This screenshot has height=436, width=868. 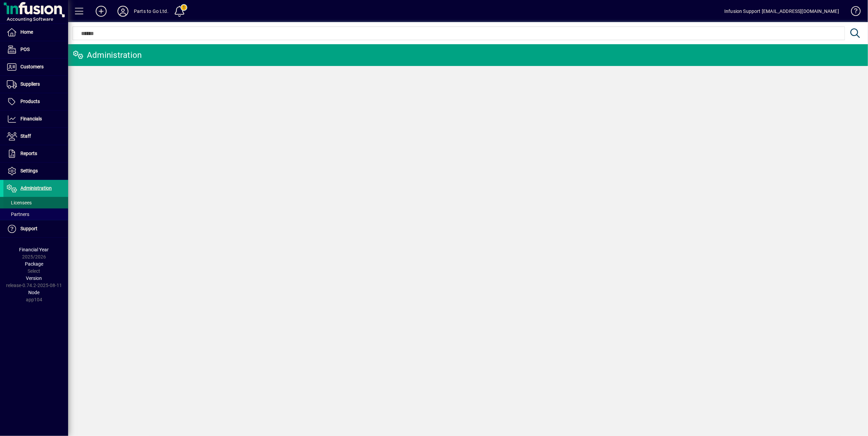 What do you see at coordinates (36, 153) in the screenshot?
I see `a: Reports` at bounding box center [36, 153].